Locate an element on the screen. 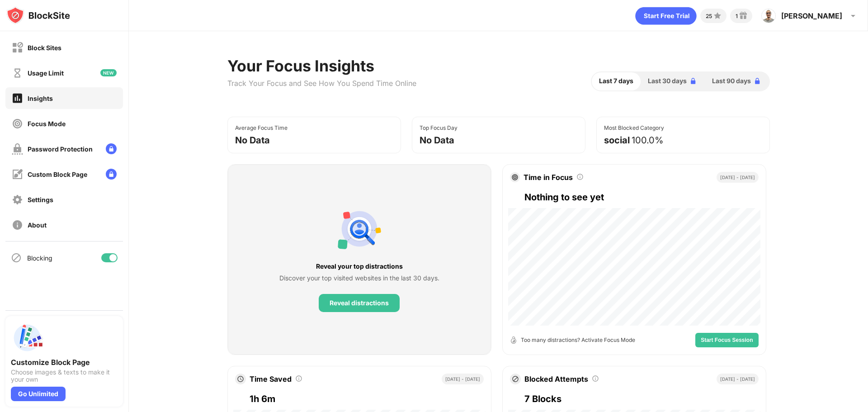  img: time-usage-off.svg is located at coordinates (17, 73).